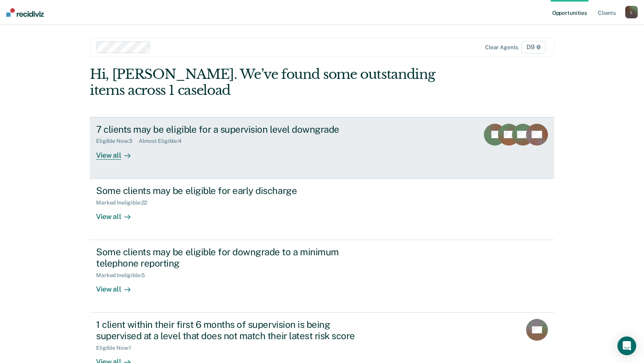 This screenshot has height=363, width=644. What do you see at coordinates (533, 47) in the screenshot?
I see `span: D9` at bounding box center [533, 47].